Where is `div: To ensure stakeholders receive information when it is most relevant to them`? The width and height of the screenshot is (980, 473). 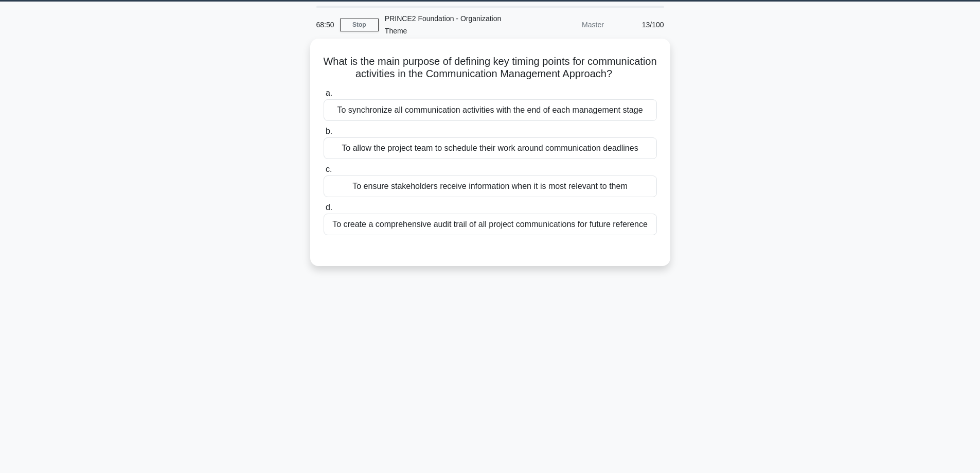
div: To ensure stakeholders receive information when it is most relevant to them is located at coordinates (490, 187).